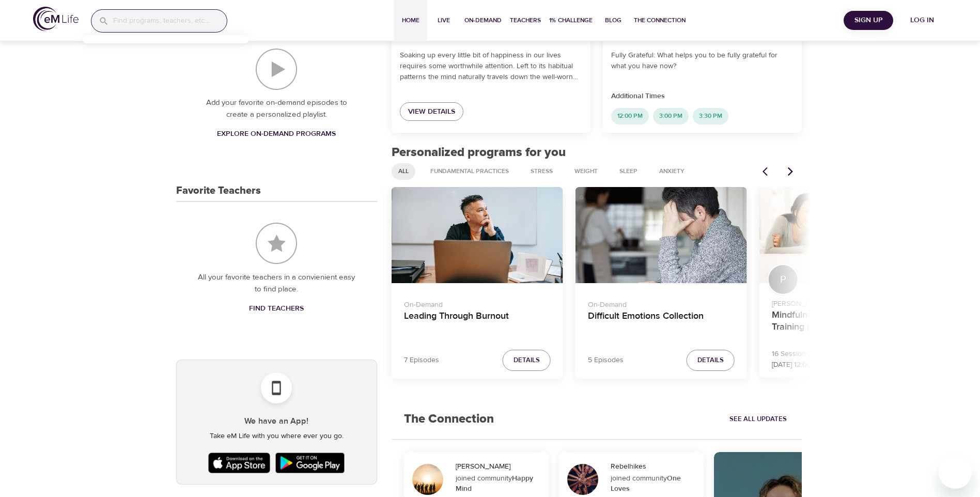 This screenshot has height=497, width=980. What do you see at coordinates (846, 322) in the screenshot?
I see `h4: Mindfulness-Based Cognitive Training (MBCT)` at bounding box center [846, 322].